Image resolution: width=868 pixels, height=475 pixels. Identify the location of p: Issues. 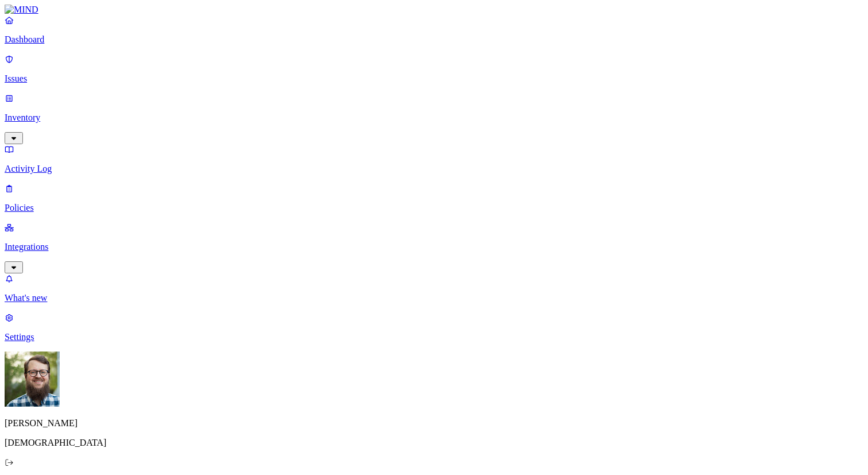
(434, 79).